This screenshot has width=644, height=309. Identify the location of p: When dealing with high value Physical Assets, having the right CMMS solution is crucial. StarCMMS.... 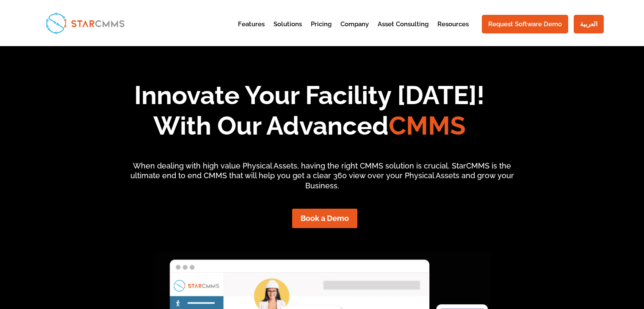
(322, 176).